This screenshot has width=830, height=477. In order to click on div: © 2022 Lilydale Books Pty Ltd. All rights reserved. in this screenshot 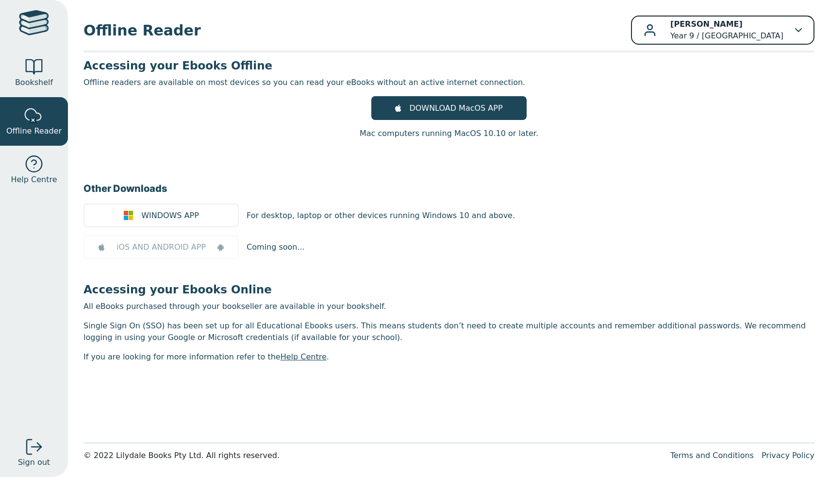, I will do `click(373, 455)`.